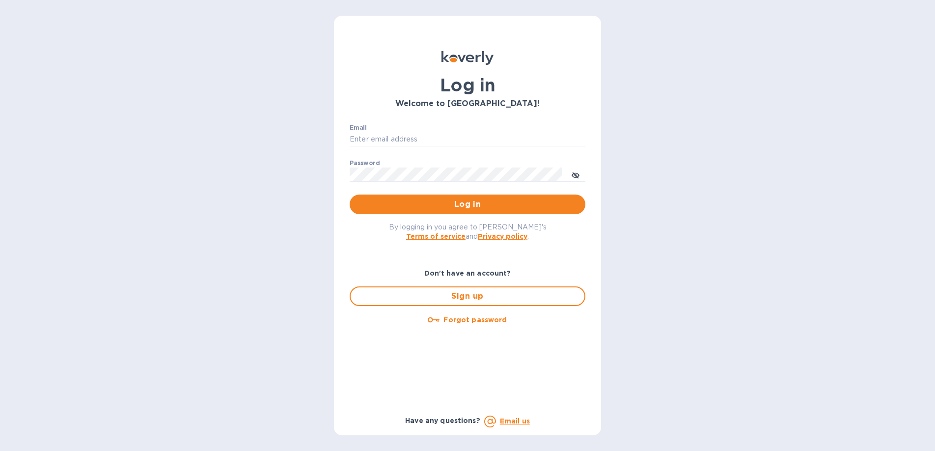  Describe the element at coordinates (468, 139) in the screenshot. I see `input: Enter email address` at that location.